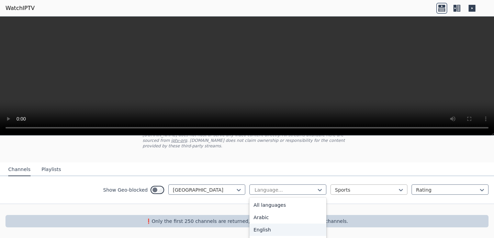  What do you see at coordinates (20, 8) in the screenshot?
I see `a: WatchIPTV` at bounding box center [20, 8].